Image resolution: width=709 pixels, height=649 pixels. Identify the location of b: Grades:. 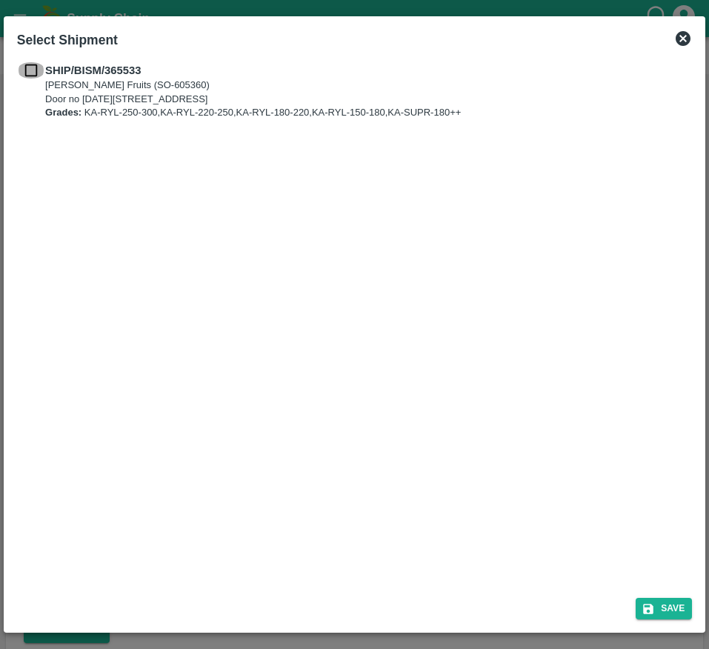
(63, 112).